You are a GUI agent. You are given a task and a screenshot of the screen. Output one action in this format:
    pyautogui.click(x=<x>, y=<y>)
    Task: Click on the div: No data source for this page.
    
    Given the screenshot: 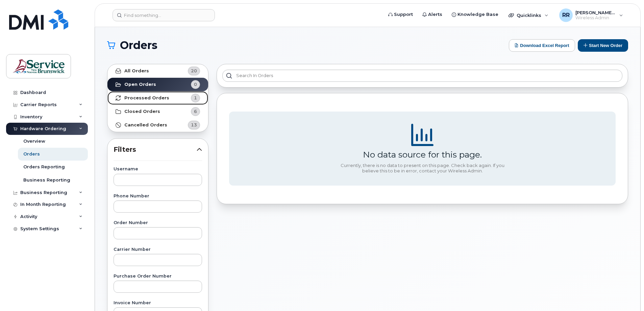 What is the action you would take?
    pyautogui.click(x=423, y=154)
    